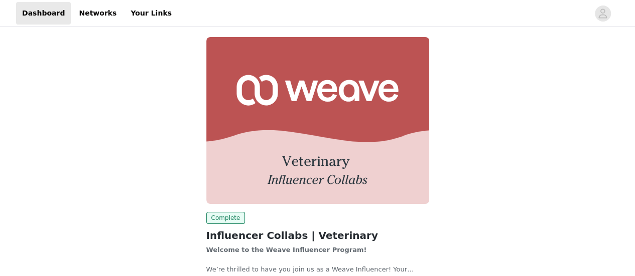  What do you see at coordinates (318, 120) in the screenshot?
I see `img: Weave` at bounding box center [318, 120].